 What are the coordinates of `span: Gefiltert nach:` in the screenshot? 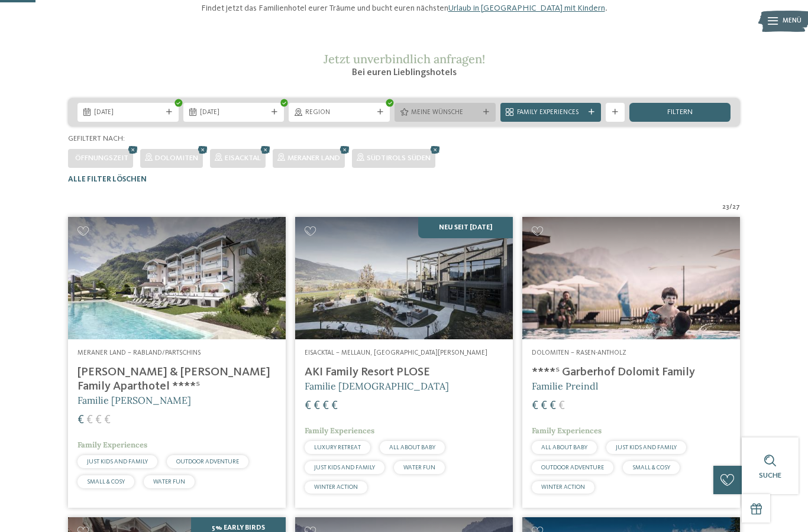 It's located at (96, 138).